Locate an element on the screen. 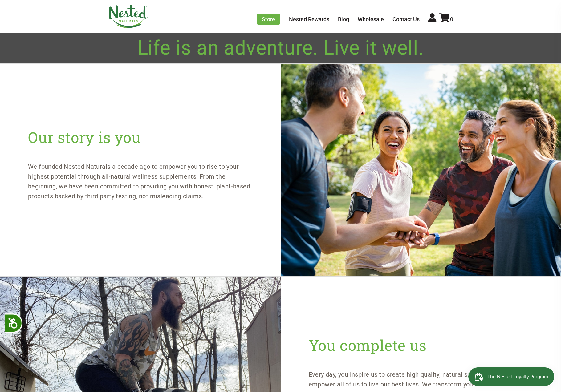 The image size is (561, 392). h2: You complete us is located at coordinates (421, 349).